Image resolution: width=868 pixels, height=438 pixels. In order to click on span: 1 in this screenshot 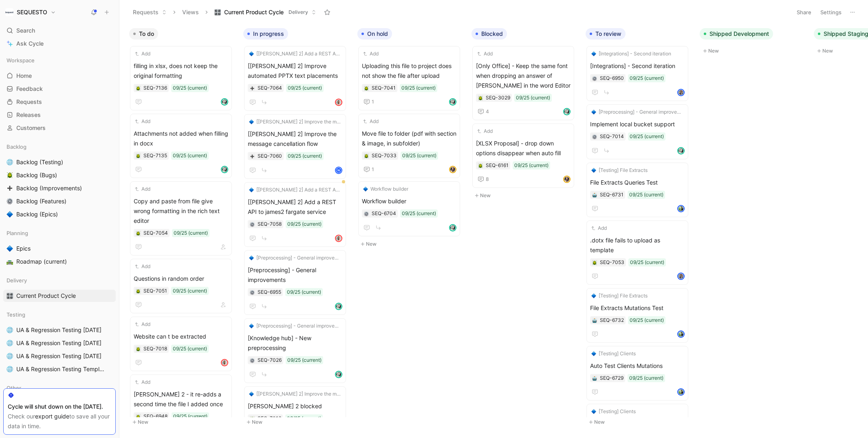, I will do `click(373, 170)`.